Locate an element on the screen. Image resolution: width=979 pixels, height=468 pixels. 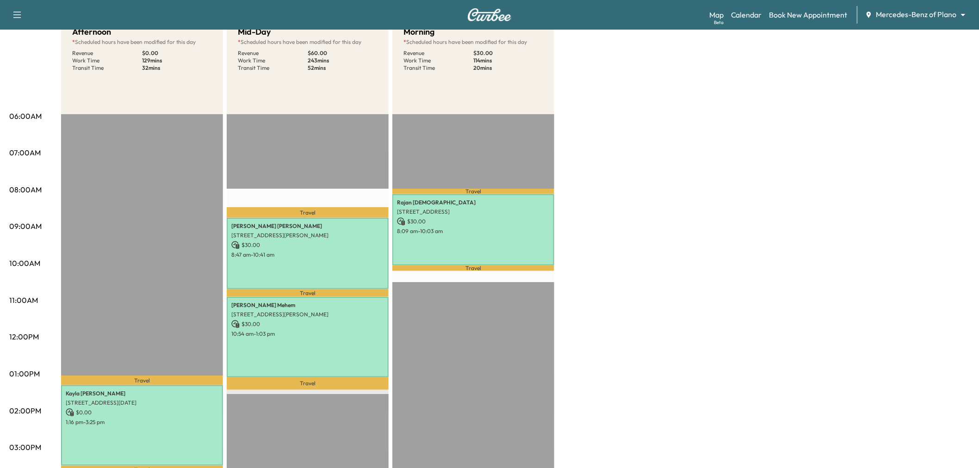
p: 07:00AM is located at coordinates (25, 153).